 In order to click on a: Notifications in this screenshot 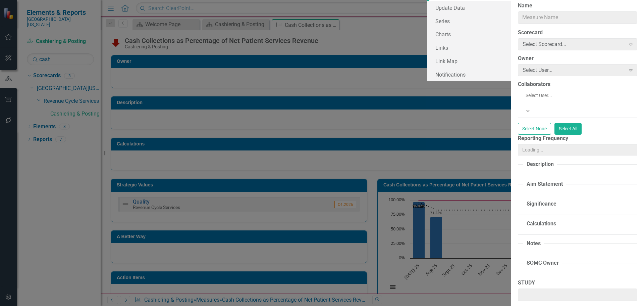, I will do `click(469, 74)`.